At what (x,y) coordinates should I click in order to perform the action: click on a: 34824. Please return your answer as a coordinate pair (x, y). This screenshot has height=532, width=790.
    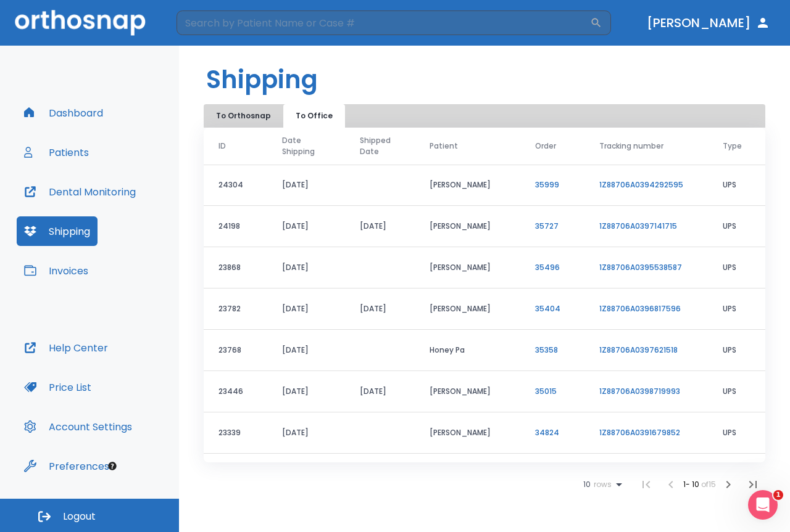
    Looking at the image, I should click on (547, 432).